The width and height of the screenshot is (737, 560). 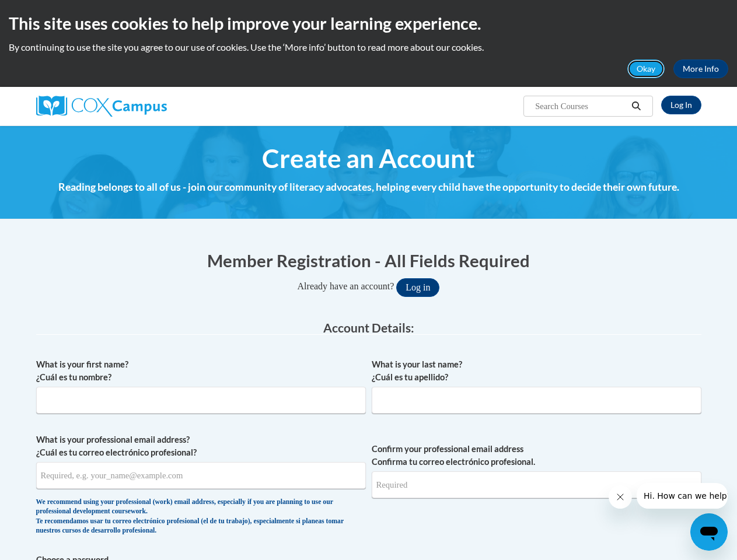 I want to click on span: Already have an account?, so click(x=346, y=286).